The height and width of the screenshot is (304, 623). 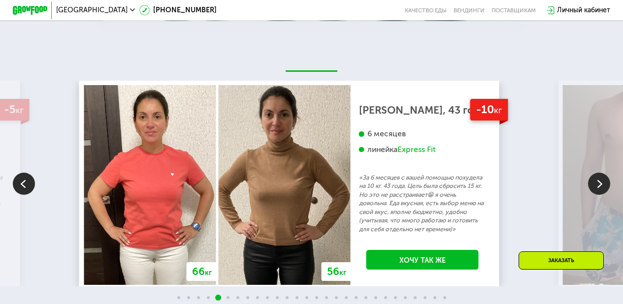 I want to click on div: 6 месяцев, so click(x=423, y=134).